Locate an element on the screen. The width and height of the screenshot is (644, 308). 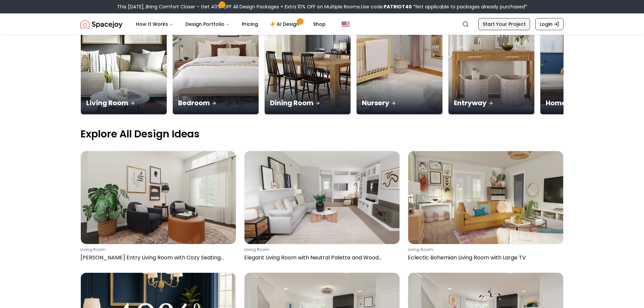
p: Bedroom is located at coordinates (216, 103).